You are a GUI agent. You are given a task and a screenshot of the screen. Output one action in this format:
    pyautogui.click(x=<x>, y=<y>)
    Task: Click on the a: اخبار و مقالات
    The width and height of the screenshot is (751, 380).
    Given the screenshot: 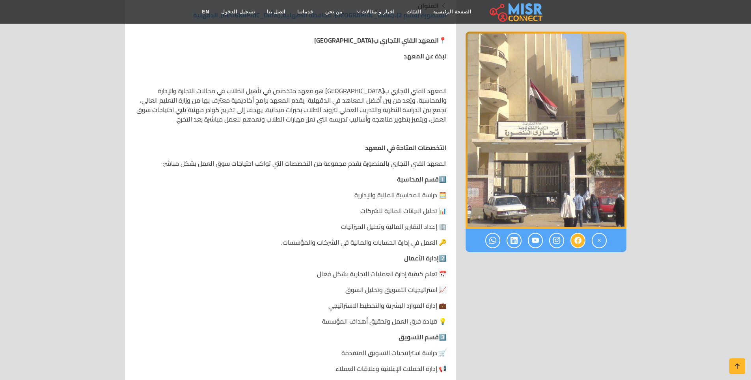 What is the action you would take?
    pyautogui.click(x=375, y=12)
    